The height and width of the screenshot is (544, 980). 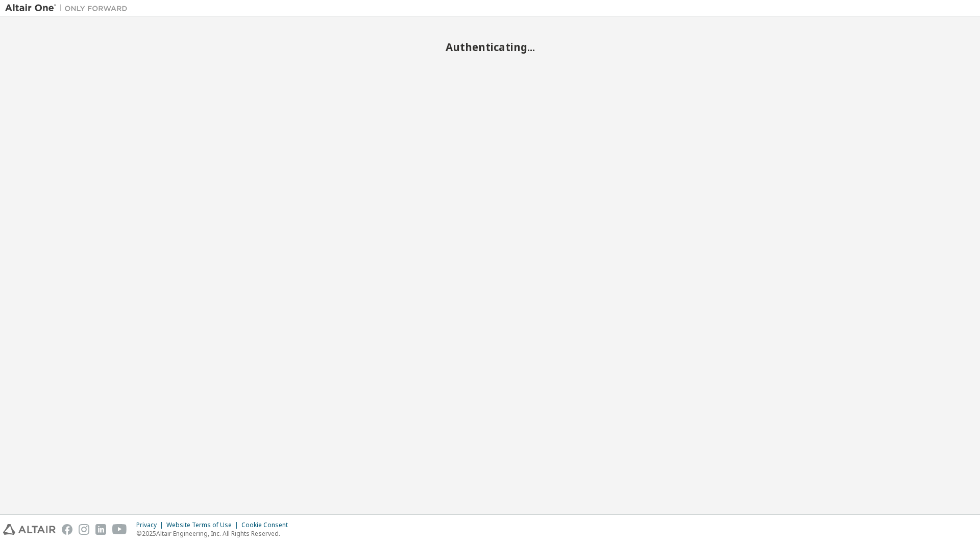 What do you see at coordinates (215, 534) in the screenshot?
I see `p: © 2025 Altair Engineering, Inc. All Rights Reserved.` at bounding box center [215, 534].